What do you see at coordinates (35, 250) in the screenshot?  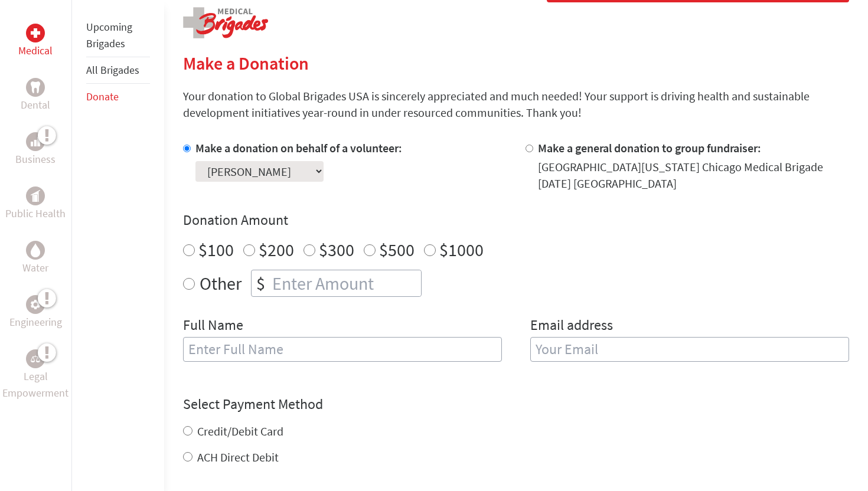 I see `div: Water` at bounding box center [35, 250].